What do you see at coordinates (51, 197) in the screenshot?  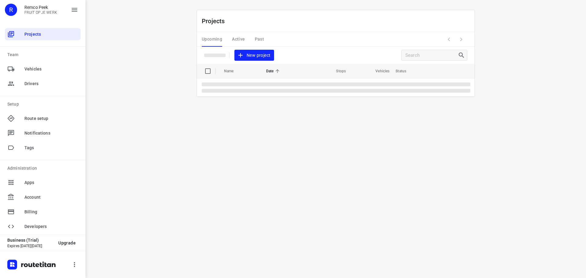 I see `span: Account` at bounding box center [51, 197].